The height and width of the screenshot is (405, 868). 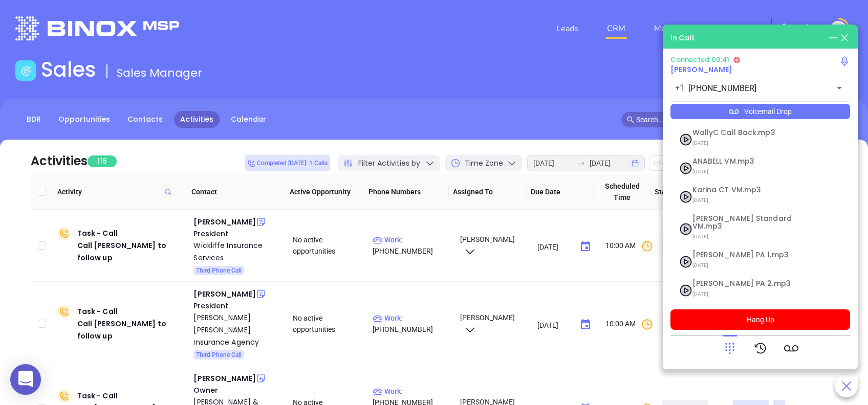 What do you see at coordinates (622, 191) in the screenshot?
I see `th: Scheduled Time` at bounding box center [622, 191].